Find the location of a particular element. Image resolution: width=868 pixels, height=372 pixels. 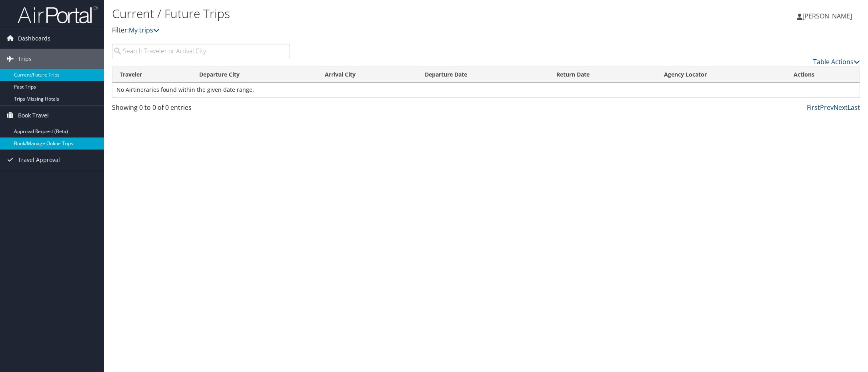

th: Traveler: activate to sort column ascending is located at coordinates (152, 74).